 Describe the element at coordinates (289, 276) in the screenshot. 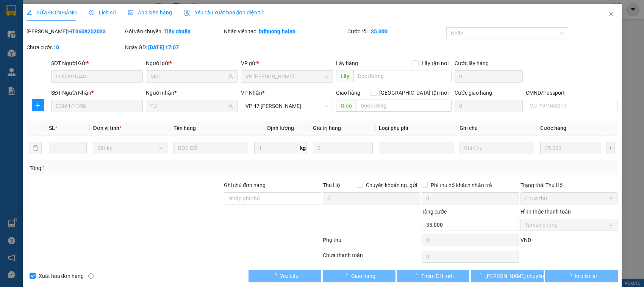

I see `span: Yêu cầu` at that location.